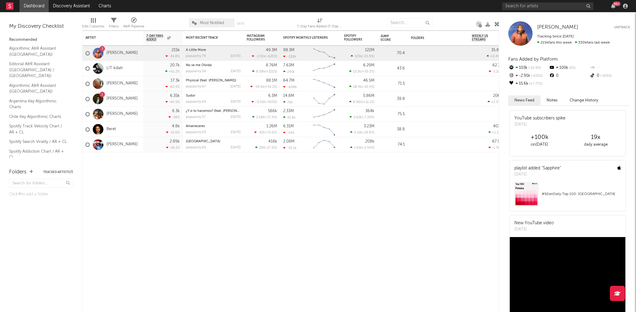  What do you see at coordinates (496, 71) in the screenshot?
I see `div: -1.22 %` at bounding box center [496, 71].